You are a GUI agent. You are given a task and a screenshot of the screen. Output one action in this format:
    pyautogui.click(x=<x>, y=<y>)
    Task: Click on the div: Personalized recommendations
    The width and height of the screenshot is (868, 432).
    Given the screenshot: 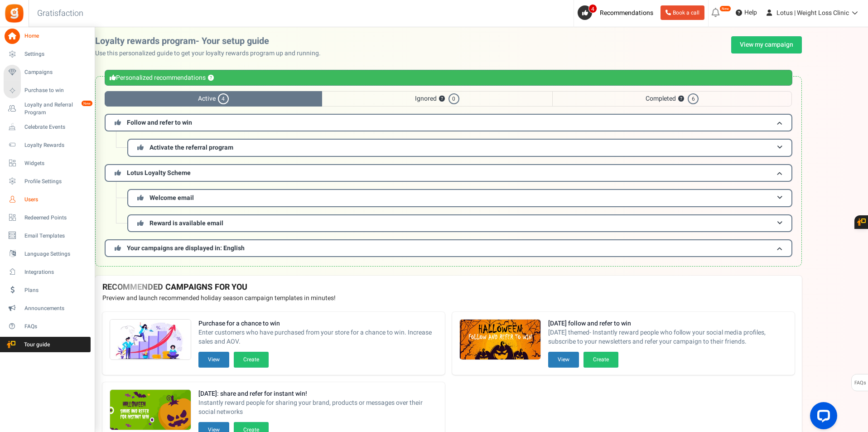 What is the action you would take?
    pyautogui.click(x=449, y=77)
    